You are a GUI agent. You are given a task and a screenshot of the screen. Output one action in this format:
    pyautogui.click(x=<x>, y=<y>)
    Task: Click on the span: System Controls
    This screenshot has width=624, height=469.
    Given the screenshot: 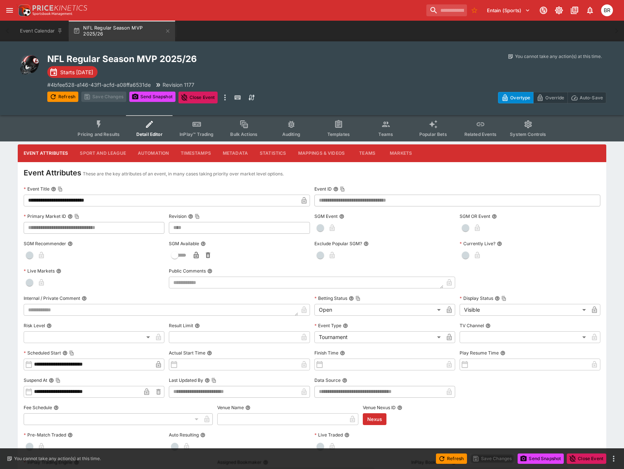 What is the action you would take?
    pyautogui.click(x=528, y=134)
    